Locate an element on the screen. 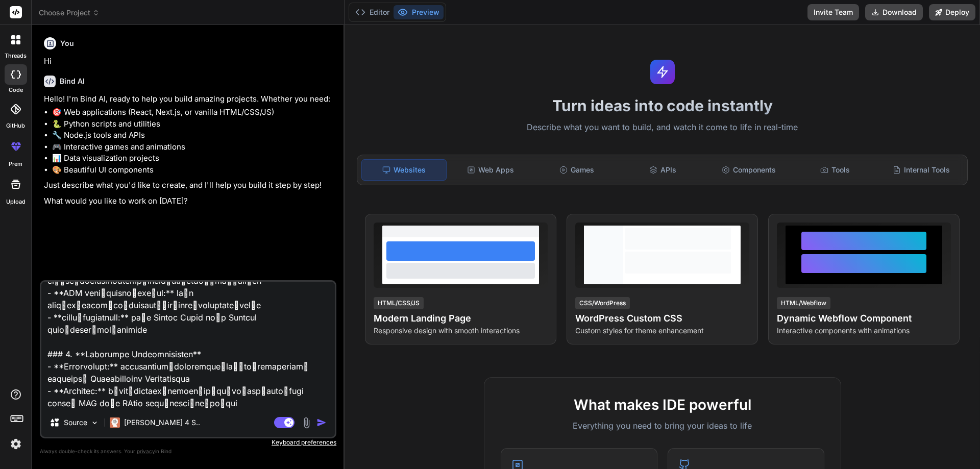  img: attachment is located at coordinates (306, 423).